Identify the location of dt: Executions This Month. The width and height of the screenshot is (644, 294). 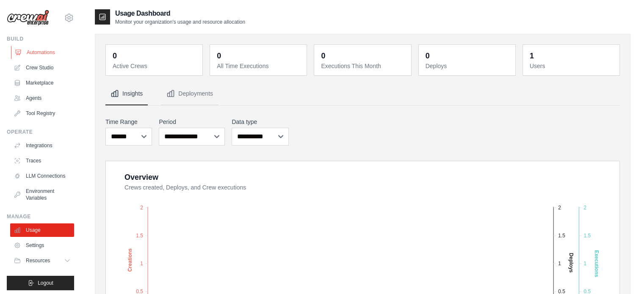
(363, 66).